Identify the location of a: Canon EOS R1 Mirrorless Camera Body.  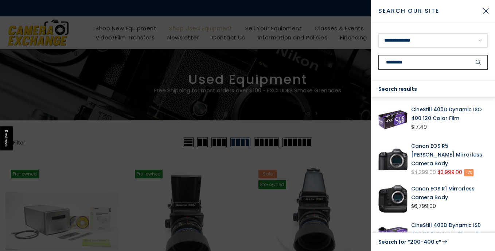
(449, 193).